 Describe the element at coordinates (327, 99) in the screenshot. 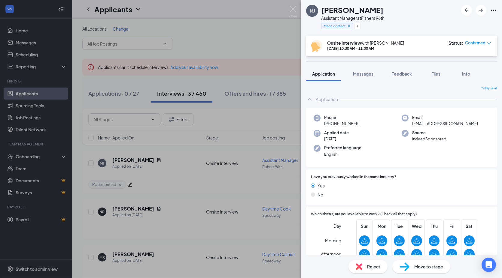

I see `div: Application` at that location.